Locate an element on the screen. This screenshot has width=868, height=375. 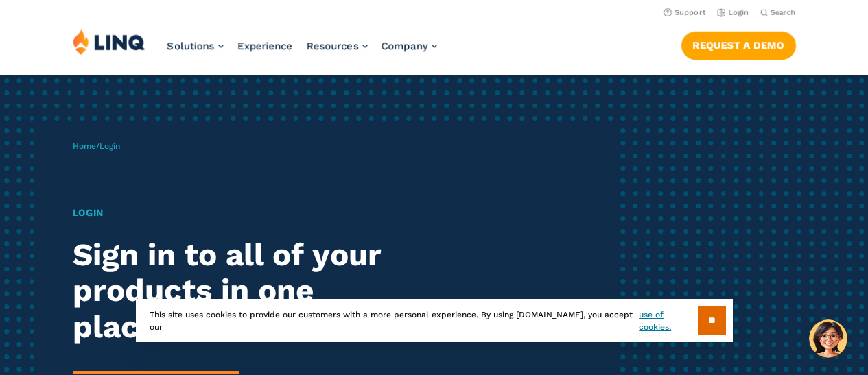
a: Resources is located at coordinates (337, 46).